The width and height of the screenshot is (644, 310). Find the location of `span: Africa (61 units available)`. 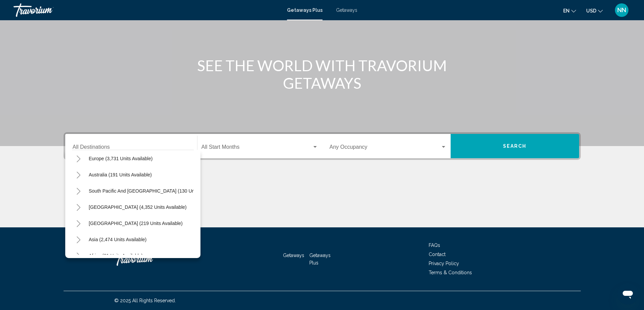

span: Africa (61 units available) is located at coordinates (116, 256).